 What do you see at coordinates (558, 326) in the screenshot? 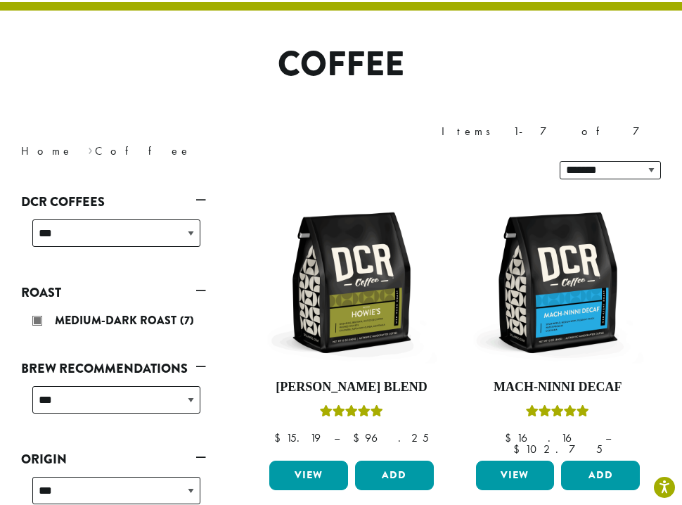
I see `a: Mach-Ninni DecafRated 5.00 out of 5` at bounding box center [558, 326].